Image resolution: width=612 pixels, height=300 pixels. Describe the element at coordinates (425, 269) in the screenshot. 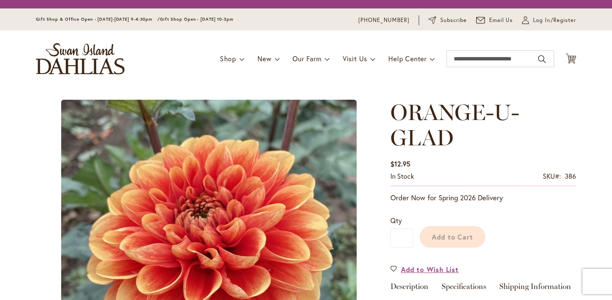

I see `a: Add to Wish List` at that location.